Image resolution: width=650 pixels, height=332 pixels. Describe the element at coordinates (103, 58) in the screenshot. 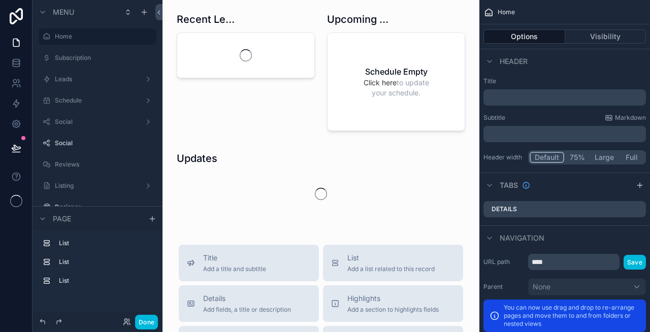

I see `label: Subscription` at that location.